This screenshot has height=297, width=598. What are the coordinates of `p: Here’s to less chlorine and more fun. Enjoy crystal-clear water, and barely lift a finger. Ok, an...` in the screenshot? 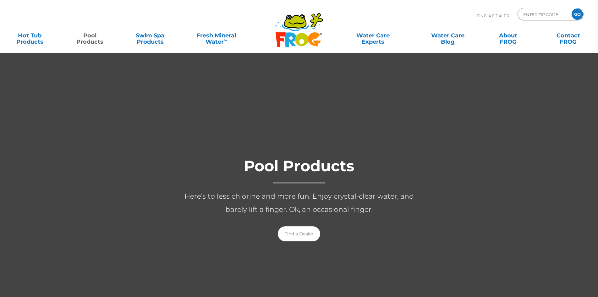 It's located at (299, 203).